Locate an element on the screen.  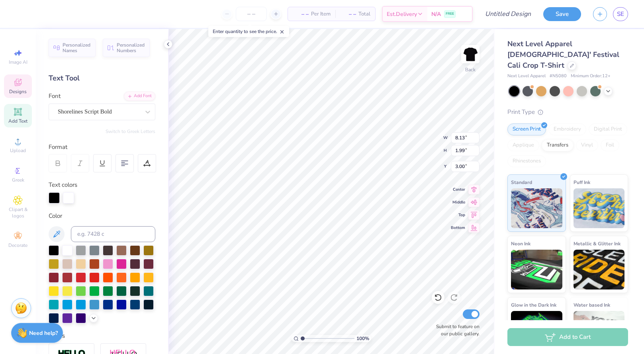
span: 100 % is located at coordinates (363, 338).